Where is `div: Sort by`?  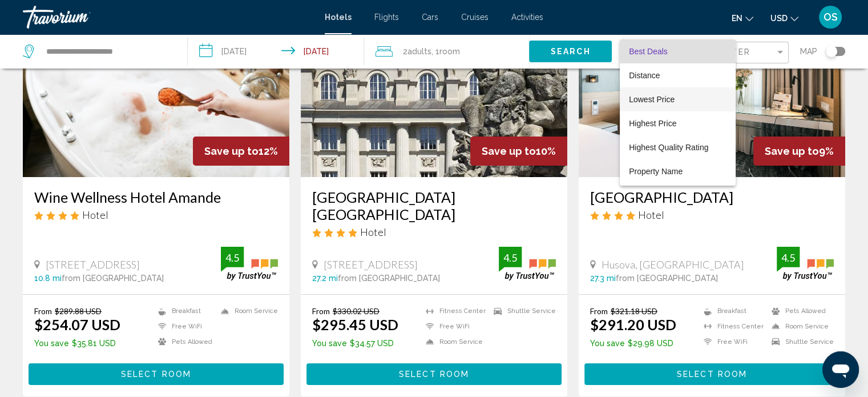 div: Sort by is located at coordinates (677, 113).